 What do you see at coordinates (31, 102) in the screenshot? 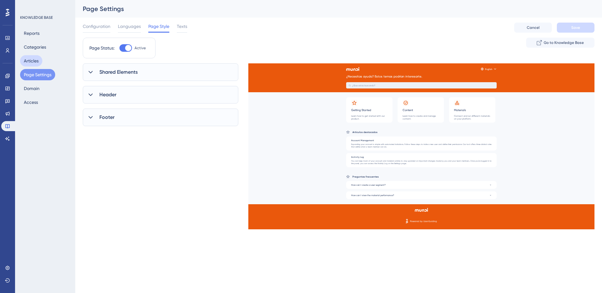
I see `button: Access` at bounding box center [31, 102].